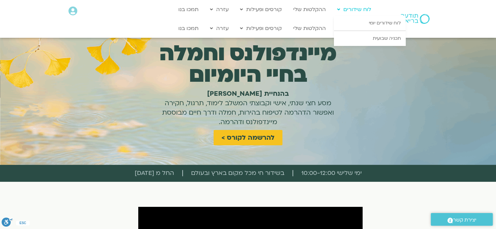 The height and width of the screenshot is (229, 496). What do you see at coordinates (370, 23) in the screenshot?
I see `a: לוח שידורים יומי` at bounding box center [370, 23].